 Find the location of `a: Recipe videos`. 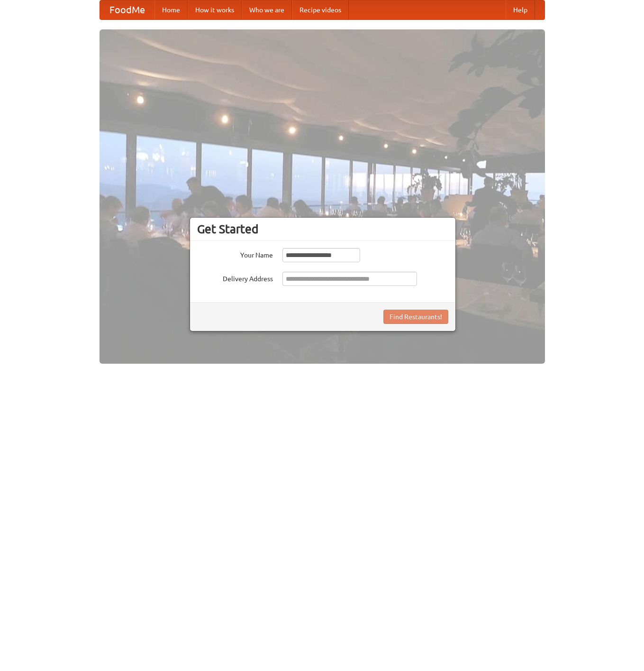

a: Recipe videos is located at coordinates (321, 10).